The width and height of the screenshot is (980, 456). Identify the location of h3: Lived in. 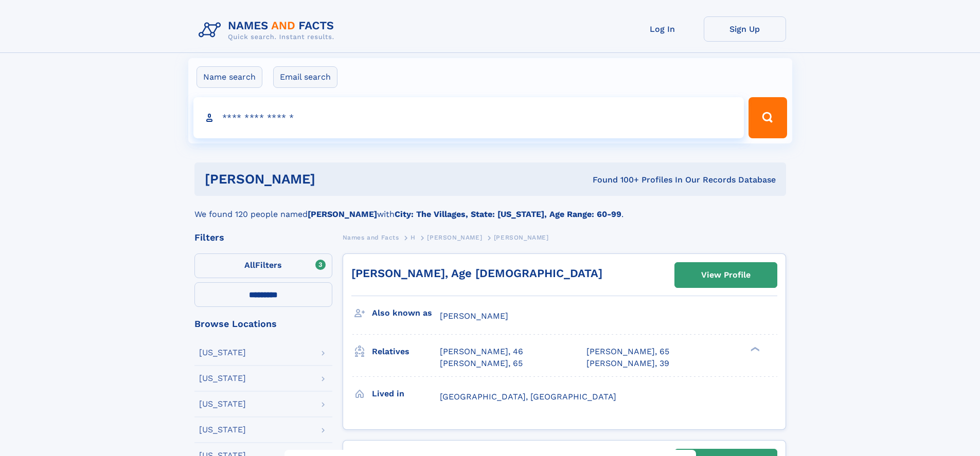
(406, 394).